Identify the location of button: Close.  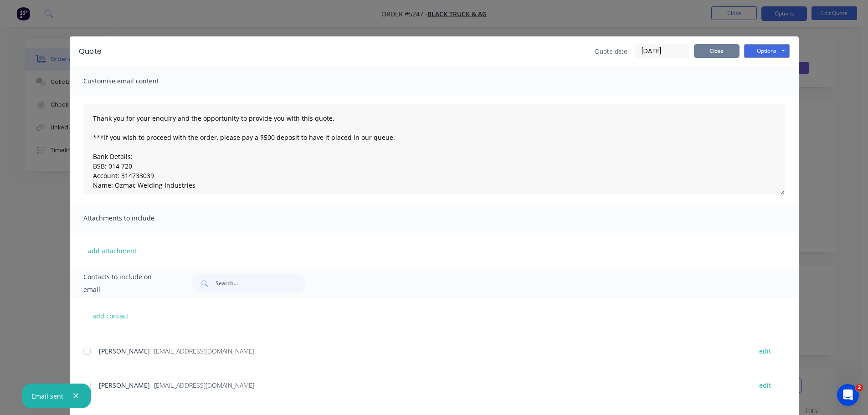
(717, 51).